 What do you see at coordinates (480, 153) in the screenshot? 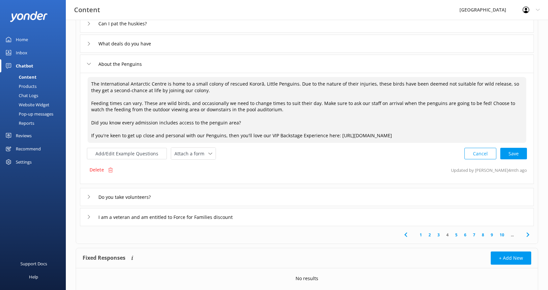
I see `button: Cancel` at bounding box center [480, 153].